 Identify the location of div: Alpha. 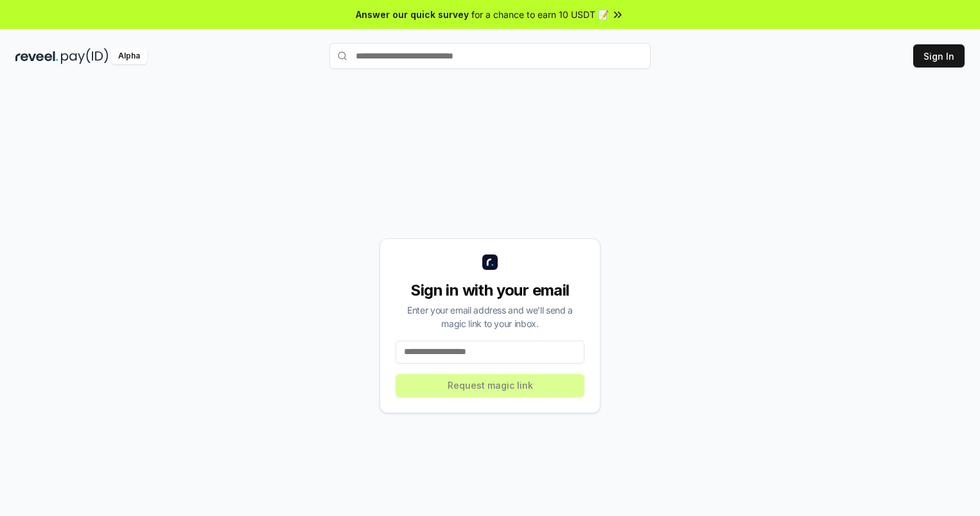
(129, 56).